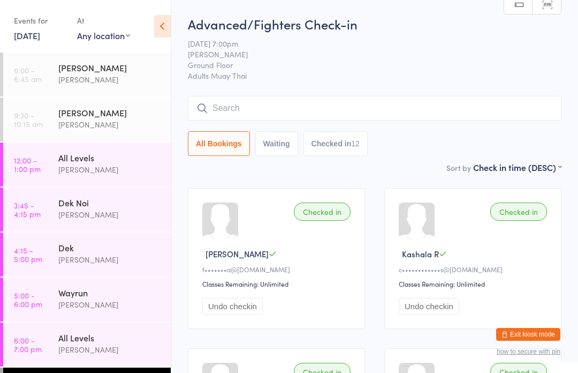 The height and width of the screenshot is (373, 578). Describe the element at coordinates (27, 209) in the screenshot. I see `time: 3:45 - 4:15 pm` at that location.